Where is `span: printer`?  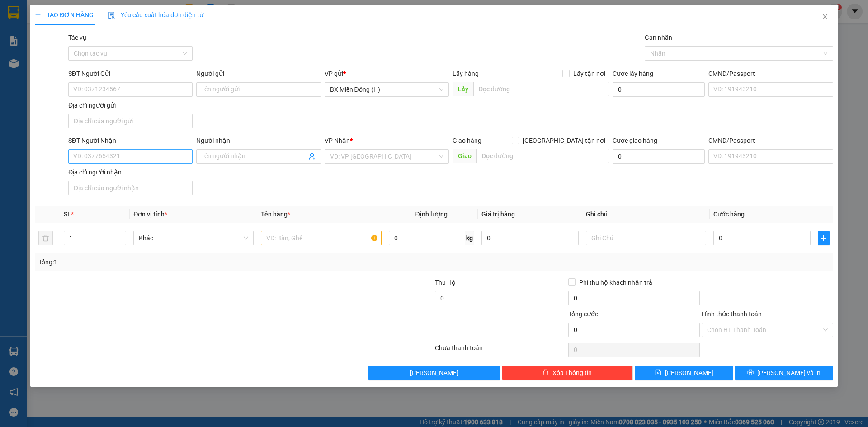 span: printer is located at coordinates (751, 373).